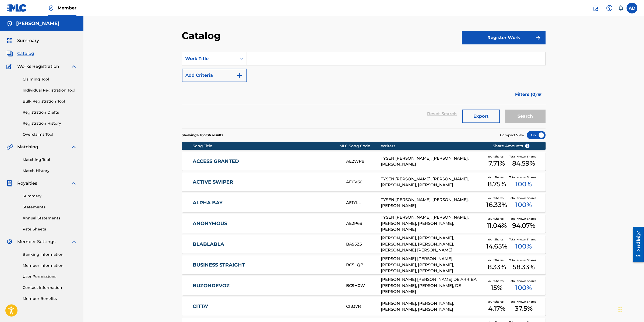  What do you see at coordinates (28, 41) in the screenshot?
I see `span: Summary` at bounding box center [28, 41].